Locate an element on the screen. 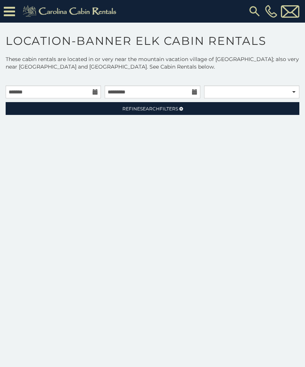  img: Khaki-logo.png is located at coordinates (71, 11).